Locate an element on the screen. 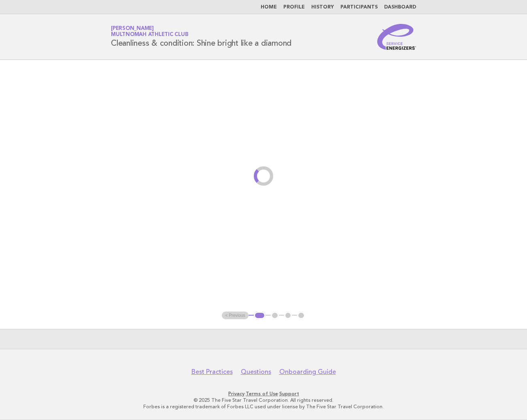  a: Questions is located at coordinates (256, 372).